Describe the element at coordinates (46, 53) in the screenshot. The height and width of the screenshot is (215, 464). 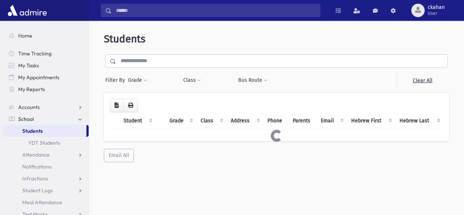
I see `a: Time Tracking` at that location.